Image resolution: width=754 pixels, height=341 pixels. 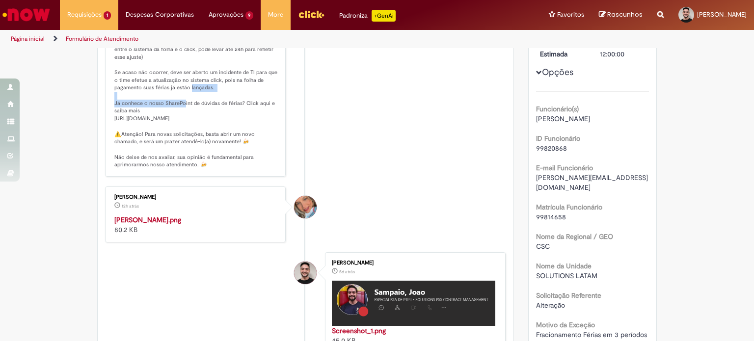 I want to click on a: Página inicial, so click(x=27, y=39).